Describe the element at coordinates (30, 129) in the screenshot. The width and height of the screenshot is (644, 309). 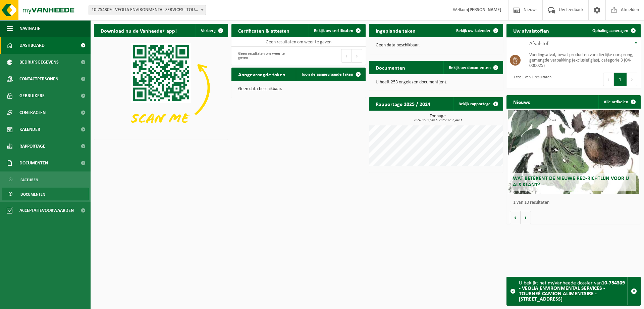
I see `span: Kalender` at that location.